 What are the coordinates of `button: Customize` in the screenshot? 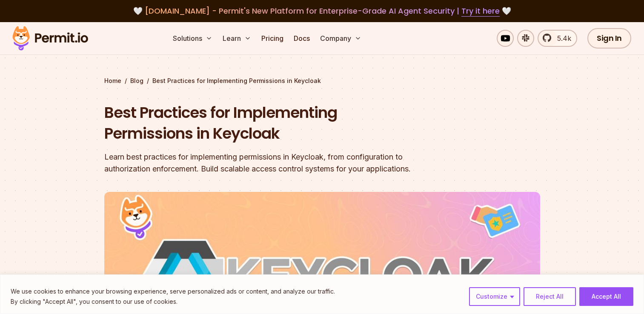 It's located at (495, 297).